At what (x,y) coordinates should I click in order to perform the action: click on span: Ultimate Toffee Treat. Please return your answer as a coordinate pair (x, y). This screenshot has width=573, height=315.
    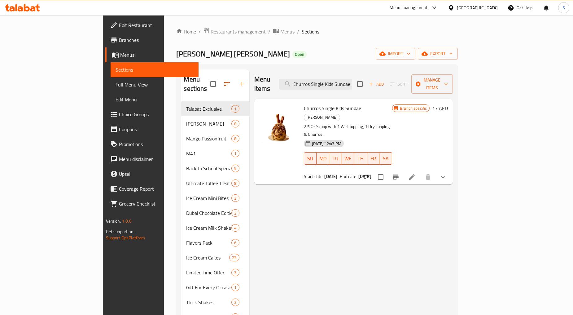
    Looking at the image, I should click on (209, 183).